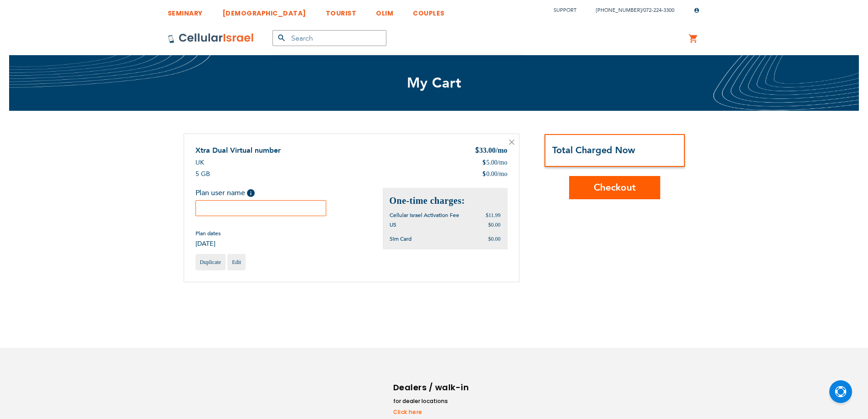  I want to click on img: Cellular Israel Logo, so click(211, 38).